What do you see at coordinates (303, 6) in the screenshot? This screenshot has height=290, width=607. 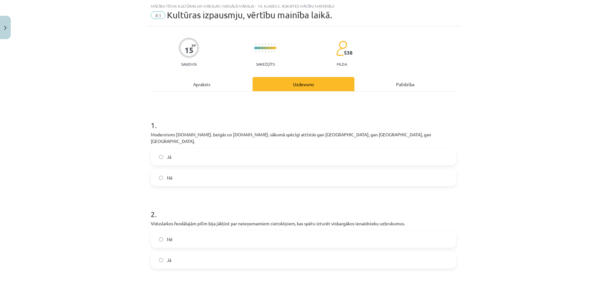 I see `div: Mācību tēma: Kultūras un mākslas i (vizuālā māksla) - 10. klases 2. ieskaites mācību materiāls` at bounding box center [303, 6].